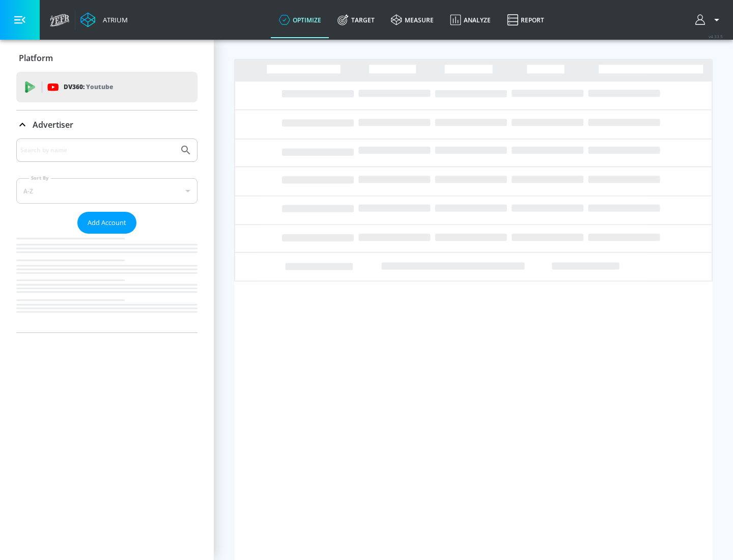 This screenshot has width=733, height=560. I want to click on span: v 4.33.5, so click(715, 36).